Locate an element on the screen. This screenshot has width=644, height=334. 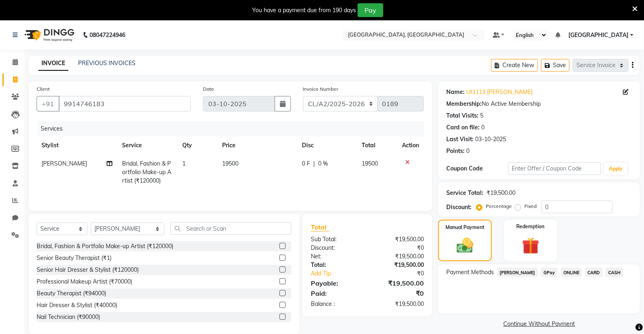
th: Stylist is located at coordinates (77, 145).